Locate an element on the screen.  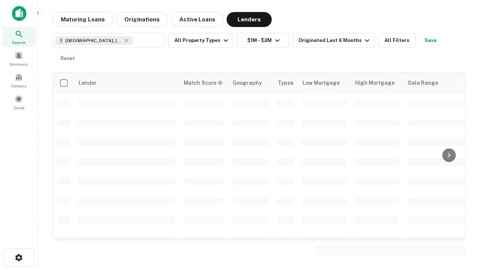
div: Geography is located at coordinates (247, 83).